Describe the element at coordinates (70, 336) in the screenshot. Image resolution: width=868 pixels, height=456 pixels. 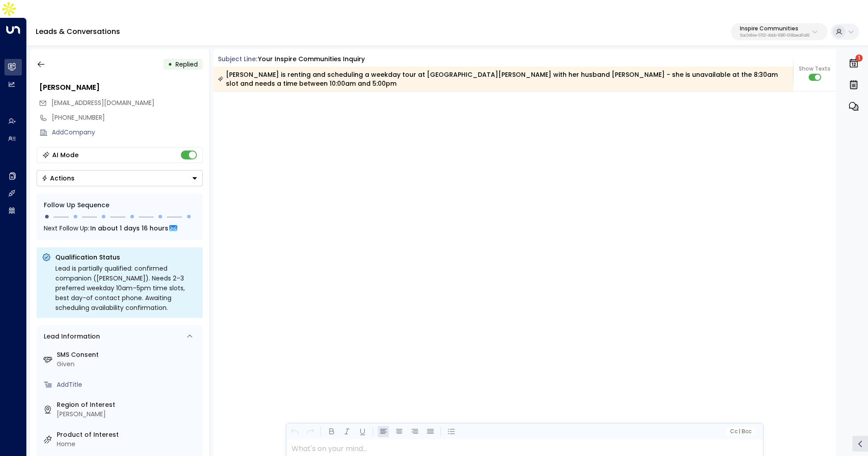
I see `div: Lead Information` at that location.